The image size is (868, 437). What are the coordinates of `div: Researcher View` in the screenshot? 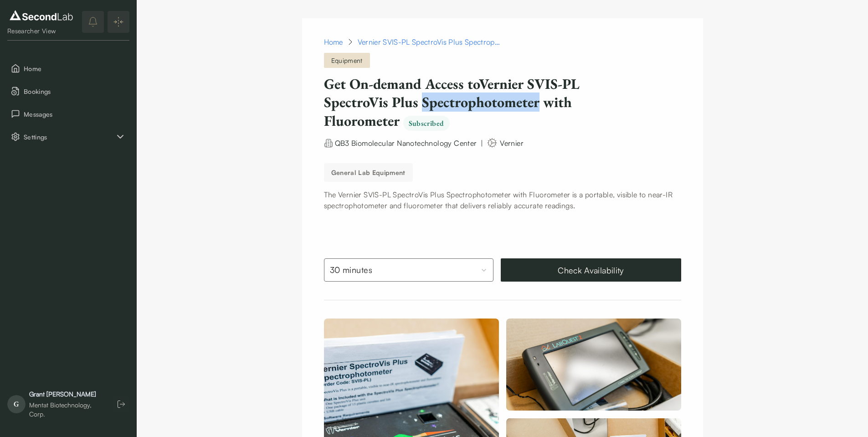 It's located at (41, 31).